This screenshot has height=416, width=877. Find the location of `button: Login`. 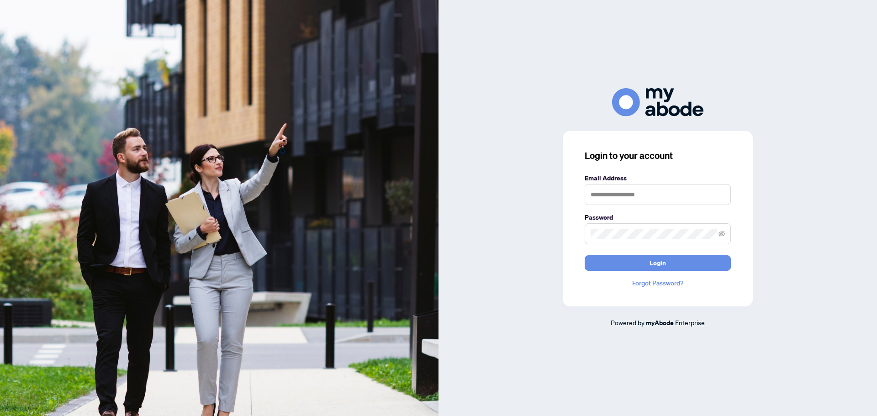

button: Login is located at coordinates (658, 263).